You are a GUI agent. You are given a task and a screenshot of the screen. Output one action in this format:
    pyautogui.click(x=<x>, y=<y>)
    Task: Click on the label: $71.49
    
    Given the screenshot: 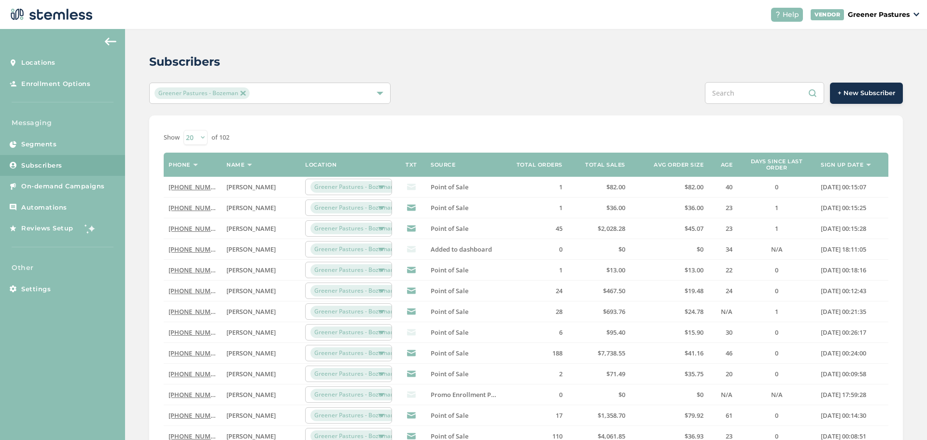 What is the action you would take?
    pyautogui.click(x=598, y=374)
    